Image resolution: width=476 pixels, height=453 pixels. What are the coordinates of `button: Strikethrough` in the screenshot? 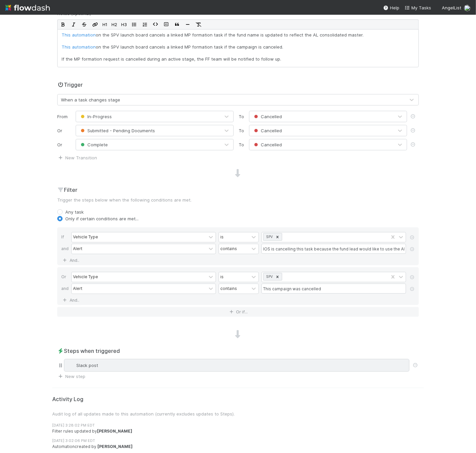 It's located at (84, 24).